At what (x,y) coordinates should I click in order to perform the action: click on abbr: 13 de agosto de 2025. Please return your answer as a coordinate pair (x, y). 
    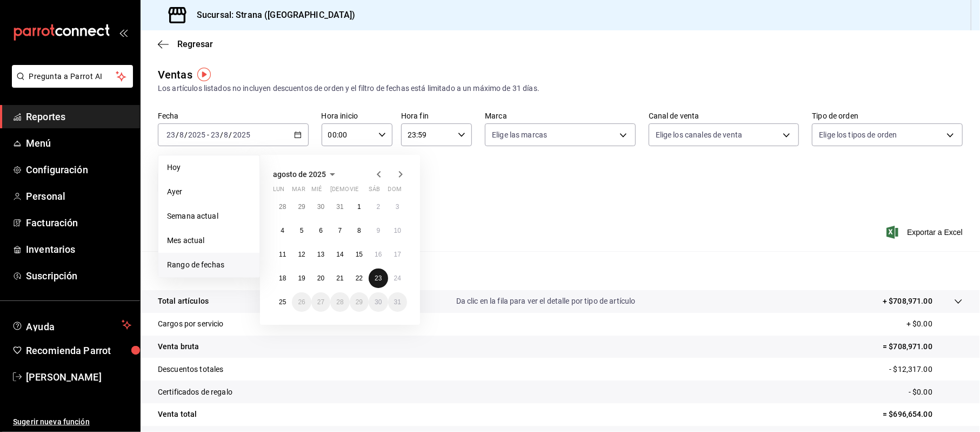
    Looking at the image, I should click on (320, 254).